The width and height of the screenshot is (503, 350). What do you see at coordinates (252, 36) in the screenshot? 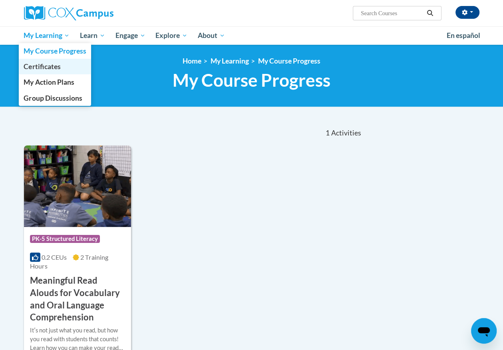
I see `div: Main menu` at bounding box center [252, 36].